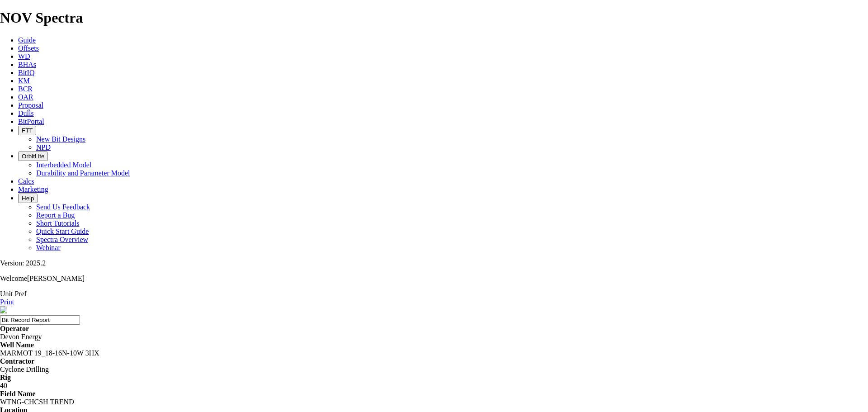  I want to click on a: Guide, so click(27, 40).